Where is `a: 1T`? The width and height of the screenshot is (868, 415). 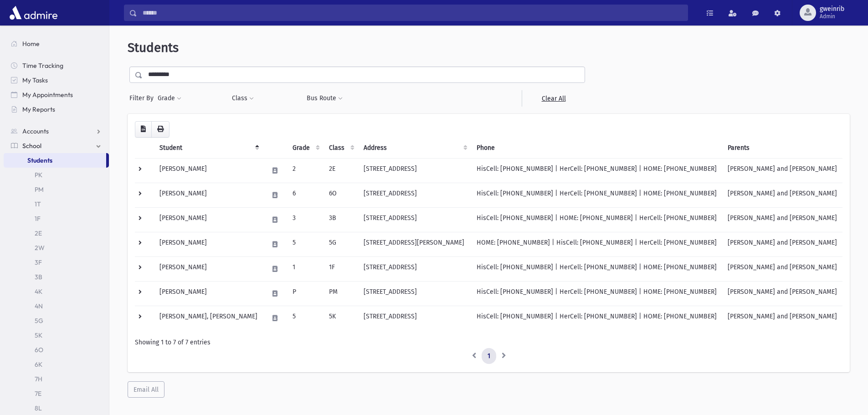
a: 1T is located at coordinates (56, 204).